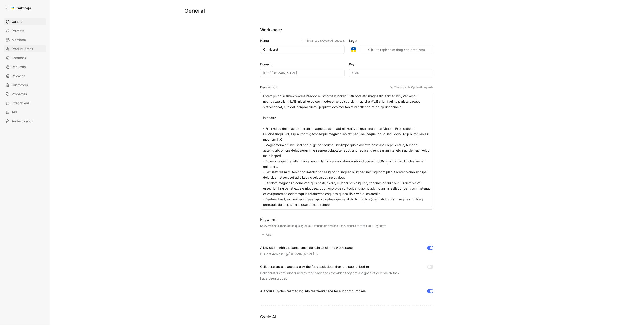  I want to click on div: Keywords help improve the quality of your transcripts and ensures AI doesn’t misspell your key terms, so click(323, 226).